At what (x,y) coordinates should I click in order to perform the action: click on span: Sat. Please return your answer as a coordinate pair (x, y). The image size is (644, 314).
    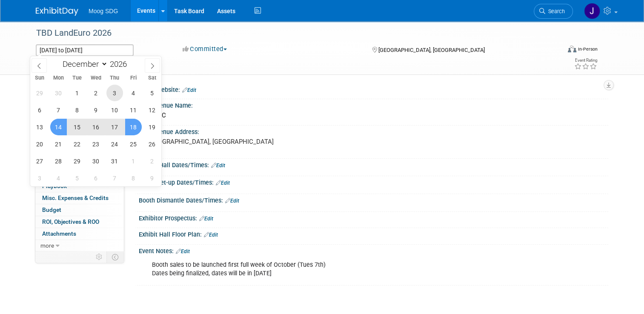
    Looking at the image, I should click on (152, 78).